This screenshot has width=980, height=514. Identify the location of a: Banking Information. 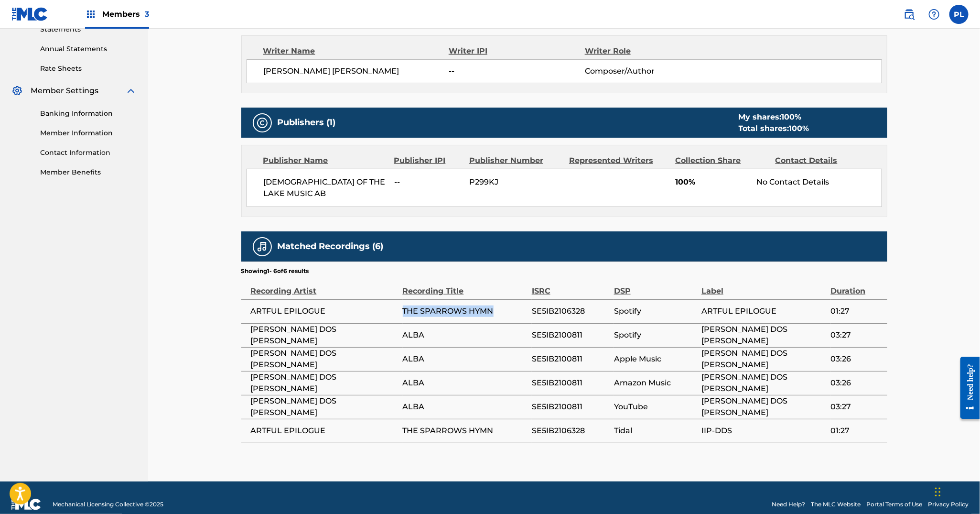
(89, 113).